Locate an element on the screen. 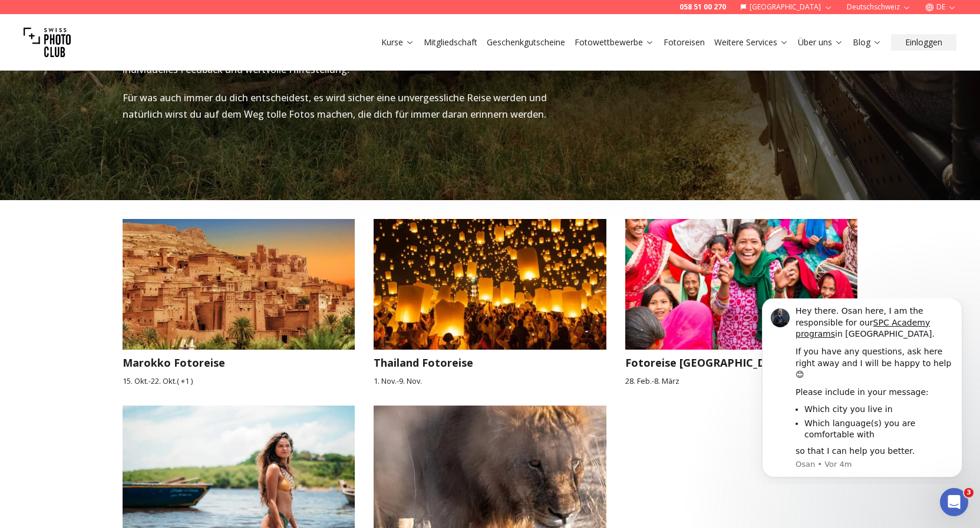 Image resolution: width=980 pixels, height=528 pixels. a: Weitere Services is located at coordinates (751, 42).